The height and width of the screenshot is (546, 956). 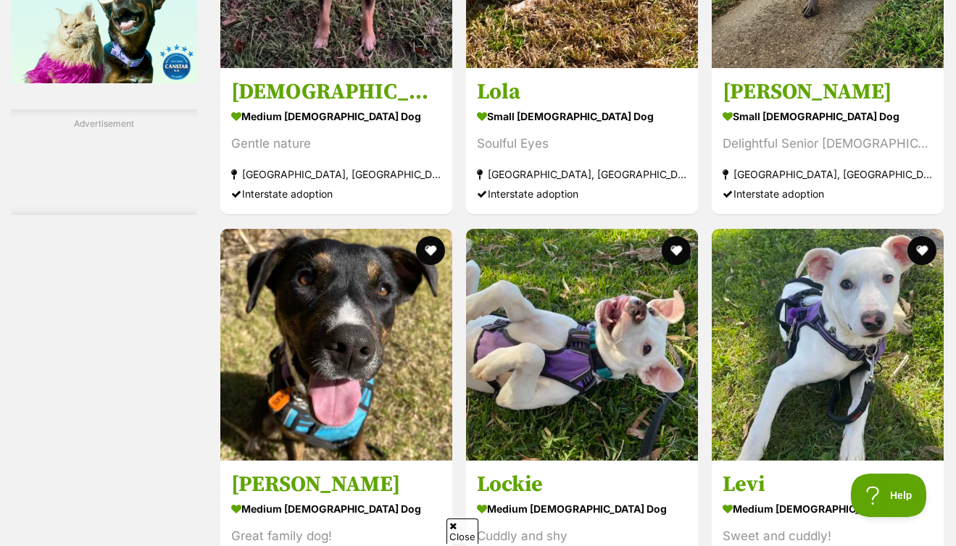 I want to click on h3: Lola, so click(x=582, y=93).